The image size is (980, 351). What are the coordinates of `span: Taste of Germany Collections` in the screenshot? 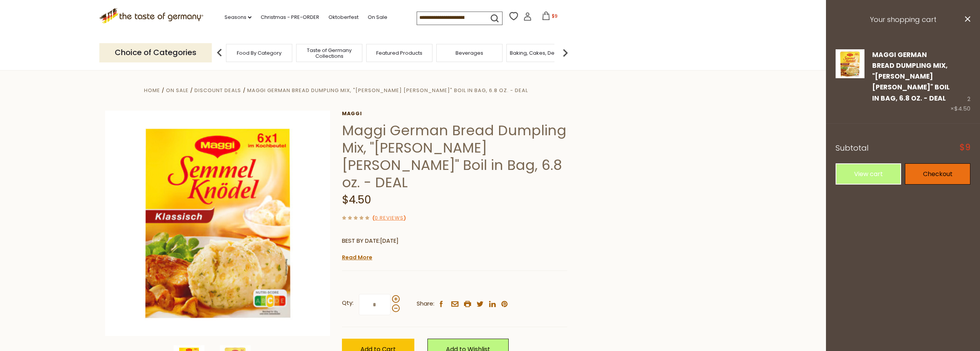 It's located at (330, 53).